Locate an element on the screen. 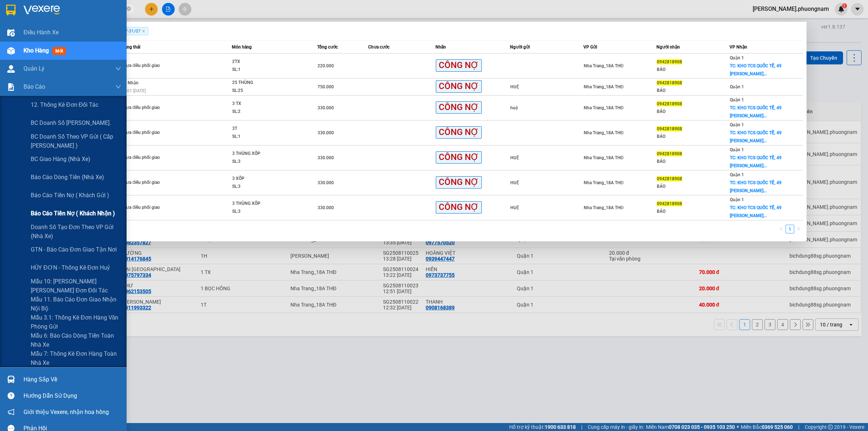  span: question-circle is located at coordinates (11, 395).